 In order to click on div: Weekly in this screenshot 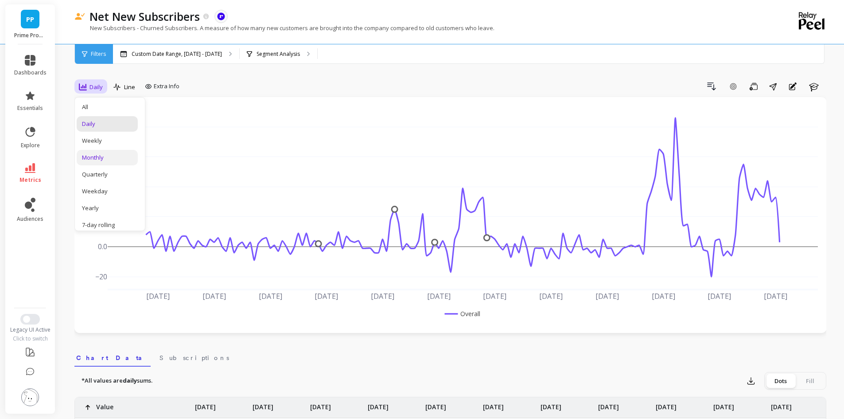, I will do `click(107, 140)`.